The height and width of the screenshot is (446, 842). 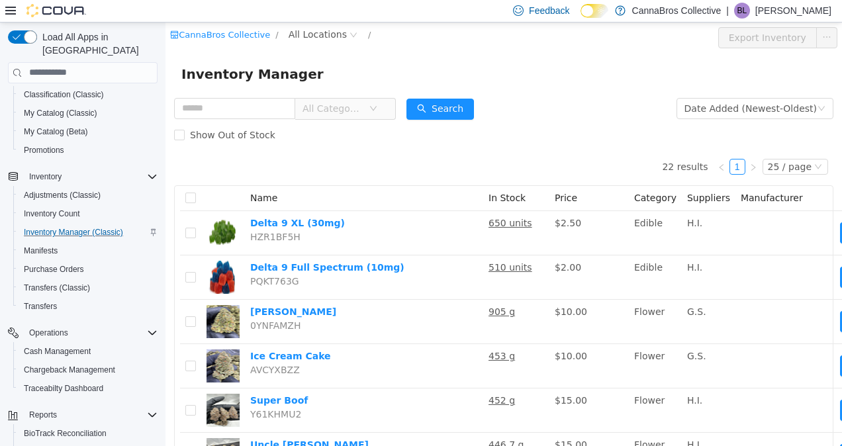 What do you see at coordinates (88, 306) in the screenshot?
I see `button: Transfers` at bounding box center [88, 306].